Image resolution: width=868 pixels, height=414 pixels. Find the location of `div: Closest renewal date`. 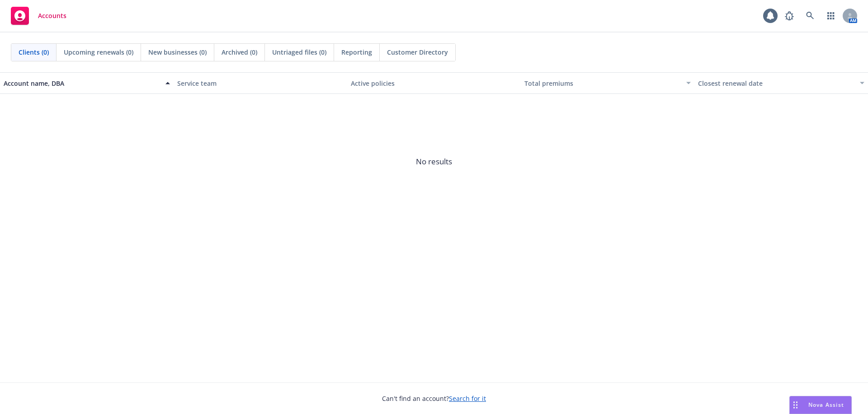

div: Closest renewal date is located at coordinates (776, 84).